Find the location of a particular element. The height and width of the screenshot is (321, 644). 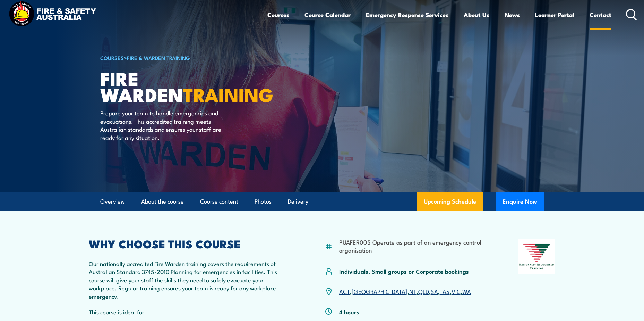

a: SA is located at coordinates (435, 291).